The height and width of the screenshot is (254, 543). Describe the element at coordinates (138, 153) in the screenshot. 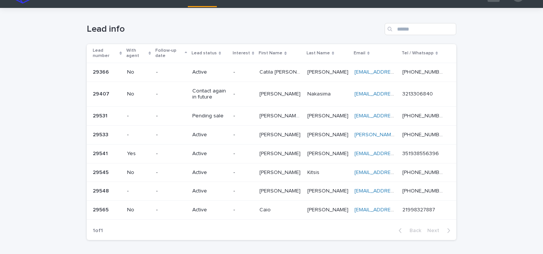

I see `p: Yes` at that location.